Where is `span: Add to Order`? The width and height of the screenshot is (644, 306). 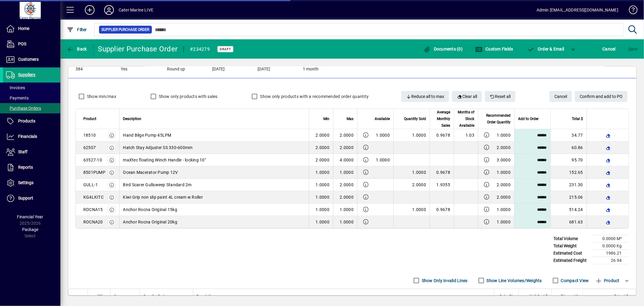
span: Add to Order is located at coordinates (529, 119).